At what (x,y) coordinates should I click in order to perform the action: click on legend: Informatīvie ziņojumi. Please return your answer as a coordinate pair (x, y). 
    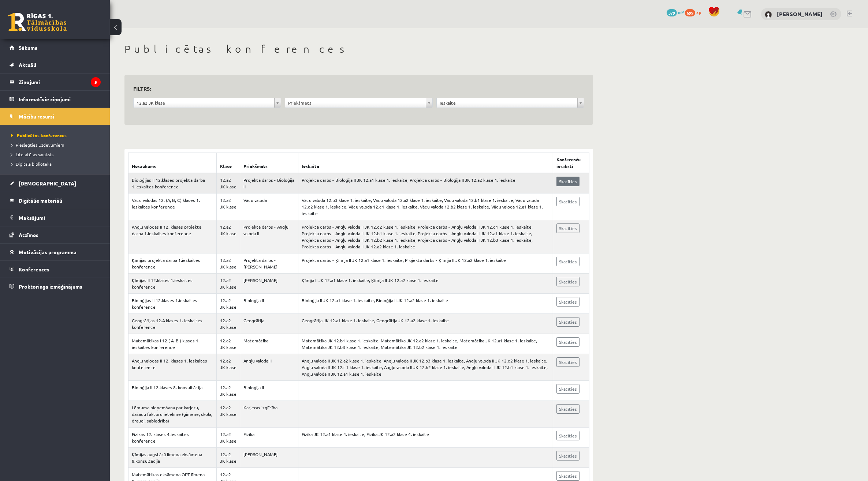
    Looking at the image, I should click on (60, 99).